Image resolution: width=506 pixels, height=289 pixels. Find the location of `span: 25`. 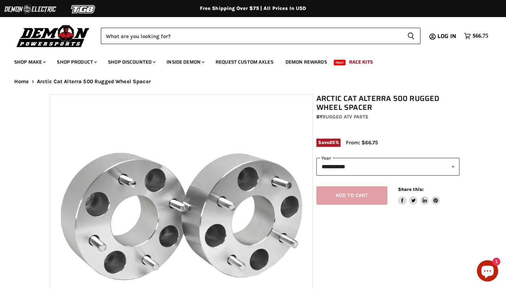

span: 25 is located at coordinates (332, 142).